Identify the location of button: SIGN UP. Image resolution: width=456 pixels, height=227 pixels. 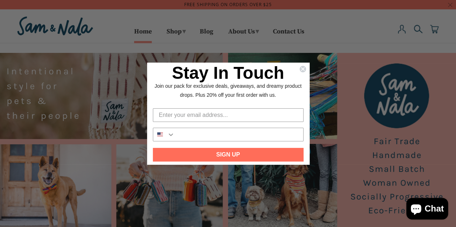
(228, 155).